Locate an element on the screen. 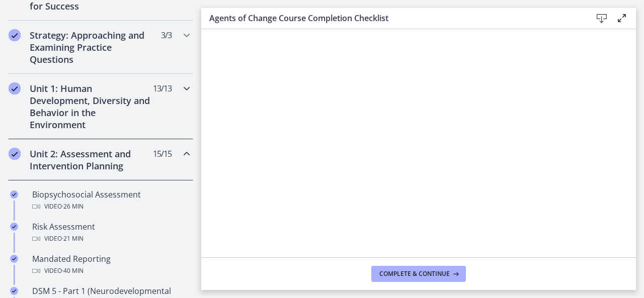 The width and height of the screenshot is (644, 298). span: · 26 min is located at coordinates (72, 206).